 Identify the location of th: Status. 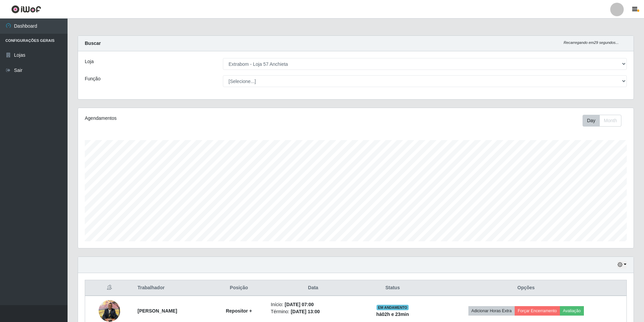
(393, 288).